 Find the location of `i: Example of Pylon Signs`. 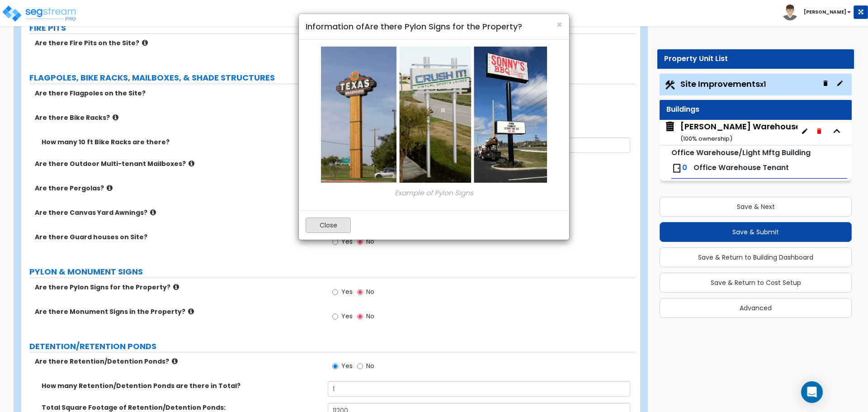

i: Example of Pylon Signs is located at coordinates (434, 192).